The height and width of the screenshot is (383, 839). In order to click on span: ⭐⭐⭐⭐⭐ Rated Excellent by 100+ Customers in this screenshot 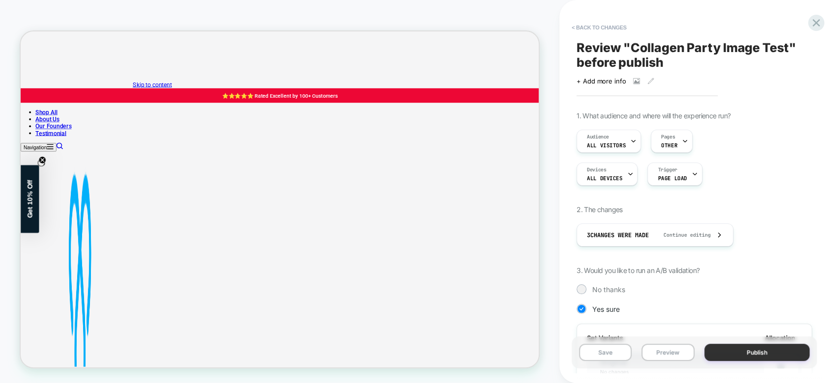, I will do `click(345, 86)`.